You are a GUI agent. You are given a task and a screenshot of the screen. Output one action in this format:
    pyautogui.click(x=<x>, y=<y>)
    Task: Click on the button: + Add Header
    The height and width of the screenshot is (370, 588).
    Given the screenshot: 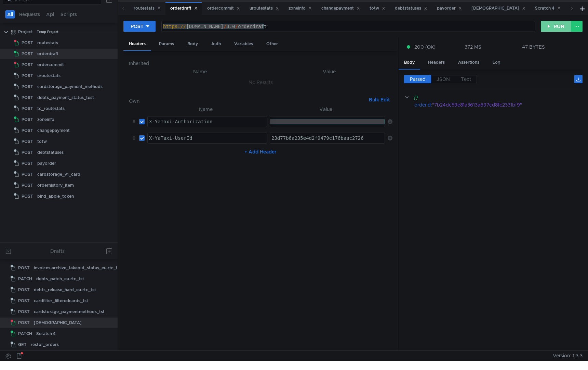 What is the action you would take?
    pyautogui.click(x=260, y=151)
    